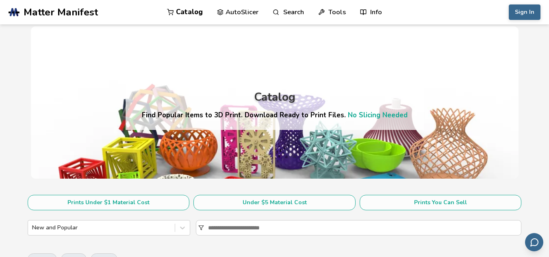 This screenshot has width=549, height=257. I want to click on input: New and Popular, so click(33, 228).